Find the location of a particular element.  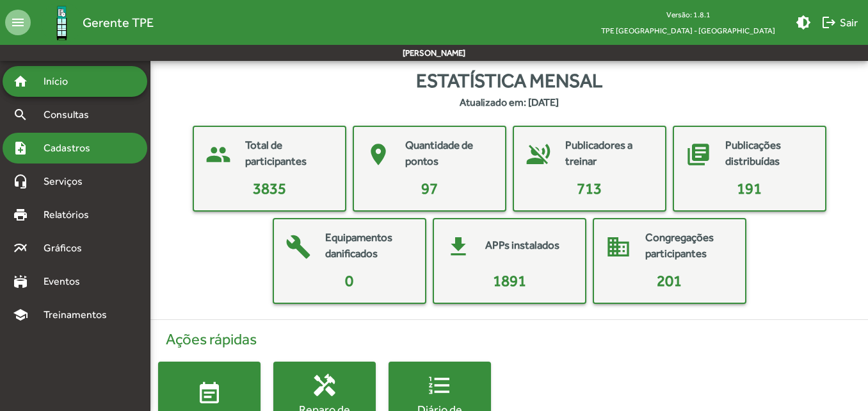

span: 0 is located at coordinates (349, 280).